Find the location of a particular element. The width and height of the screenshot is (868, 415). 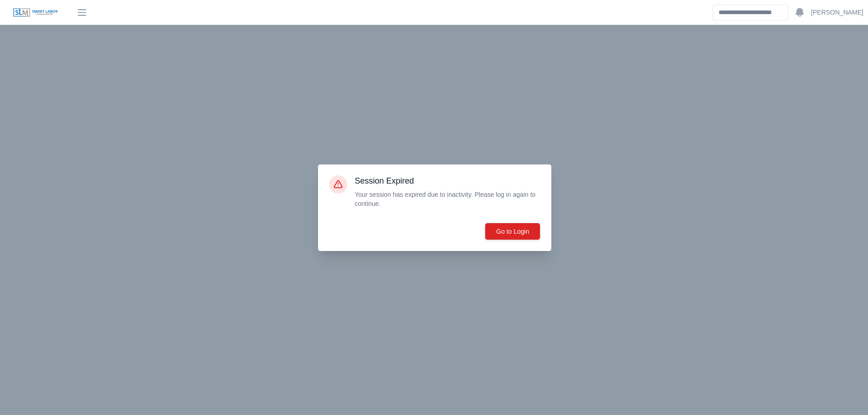

h3: Session Expired is located at coordinates (448, 181).